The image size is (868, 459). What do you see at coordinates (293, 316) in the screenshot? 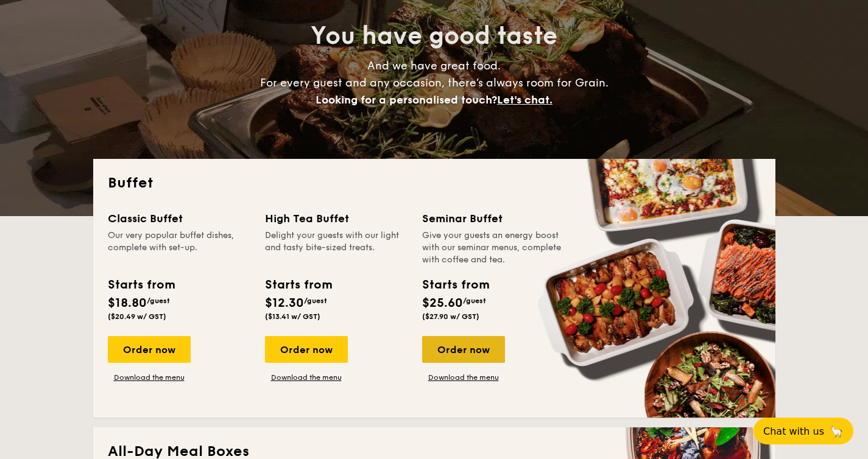
I see `span: ($13.41 w/ GST)` at bounding box center [293, 316].